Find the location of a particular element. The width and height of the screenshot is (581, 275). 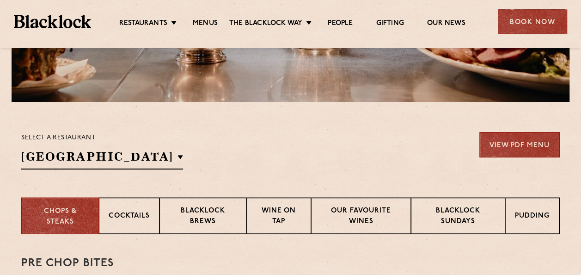

a: The Blacklock Way is located at coordinates (266, 24).